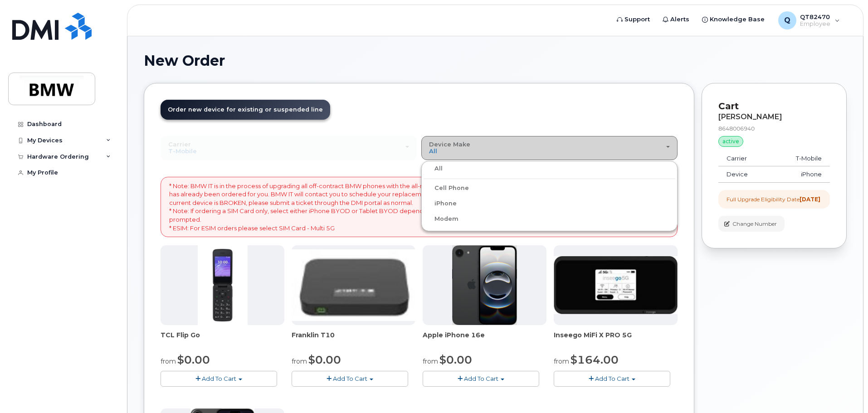 The image size is (868, 413). What do you see at coordinates (745, 159) in the screenshot?
I see `td: Carrier` at bounding box center [745, 159].